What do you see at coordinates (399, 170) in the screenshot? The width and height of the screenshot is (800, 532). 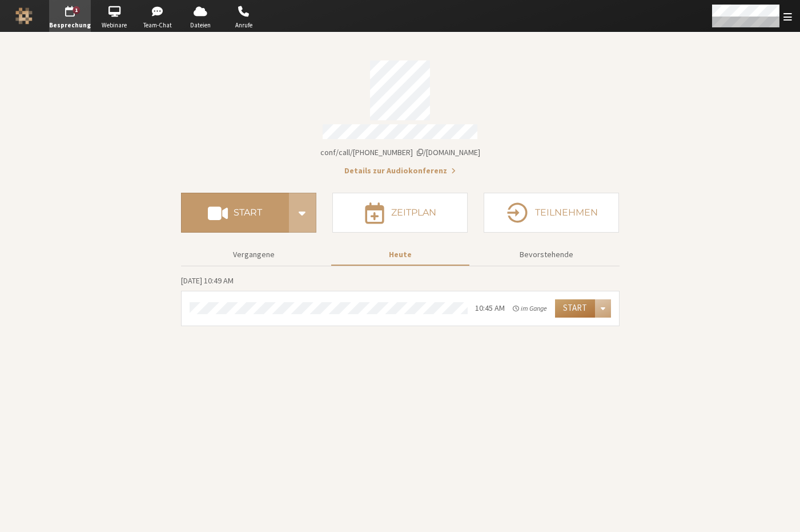 I see `button: Details zur Audiokonferenz` at bounding box center [399, 170].